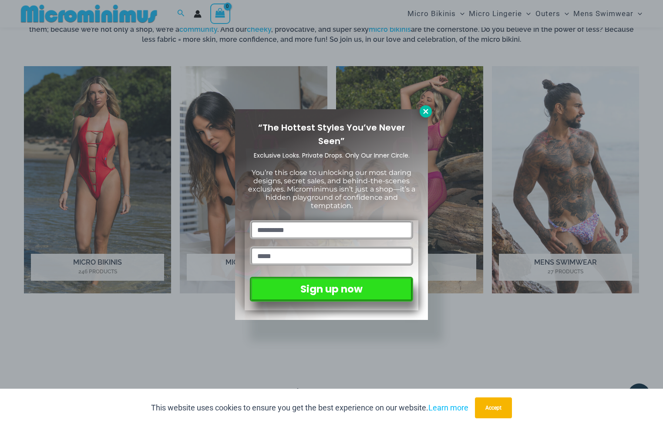  I want to click on p: This website uses cookies to ensure you get the best experience on our website., so click(309, 408).